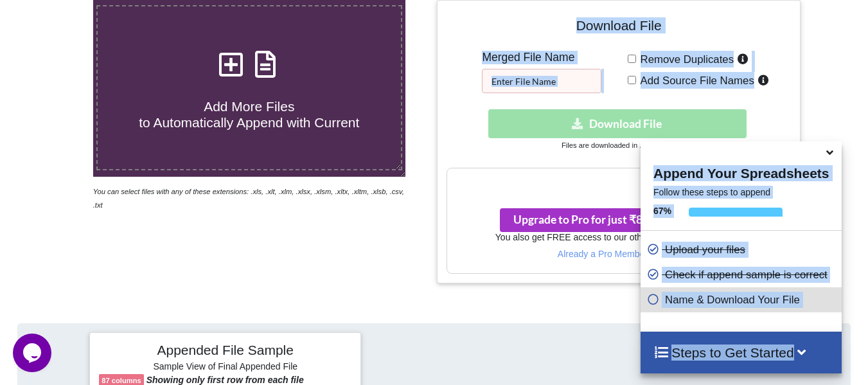 The image size is (868, 385). Describe the element at coordinates (225, 380) in the screenshot. I see `b: Showing only first row from each file` at that location.